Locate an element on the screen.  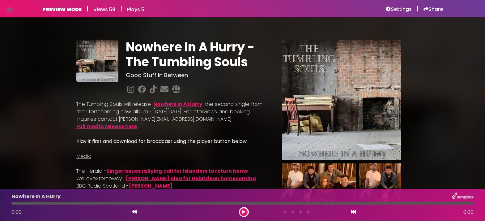
strong: Play it first and download for broadcast using the player button below. is located at coordinates (162, 141).